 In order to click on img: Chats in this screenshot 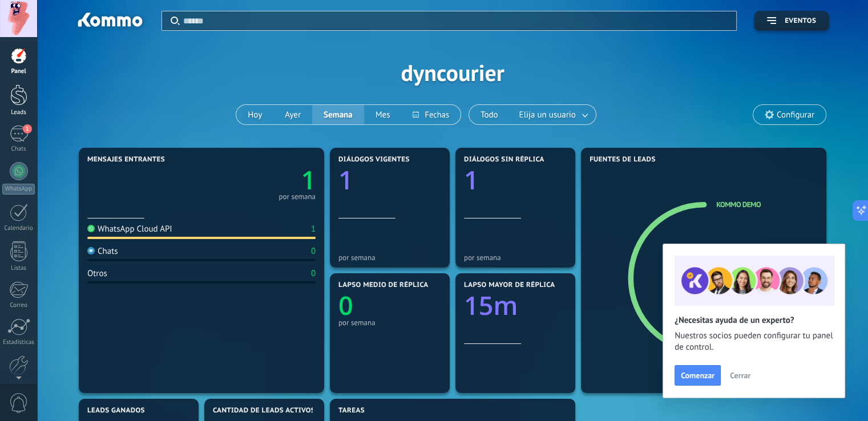, I will do `click(90, 250)`.